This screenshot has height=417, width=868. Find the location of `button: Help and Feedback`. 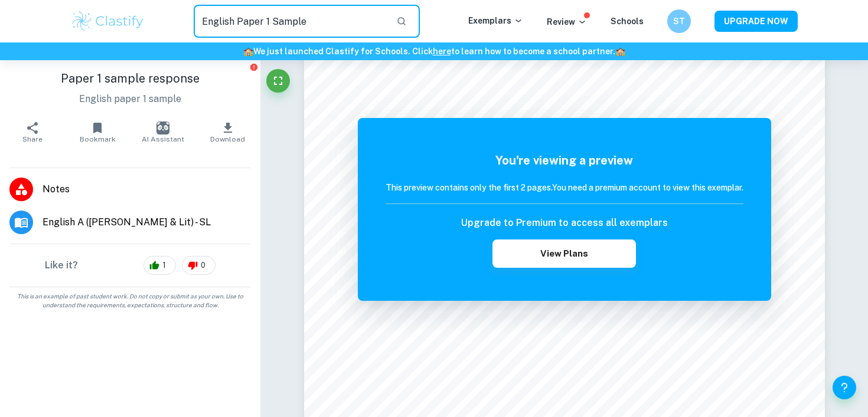

button: Help and Feedback is located at coordinates (844, 388).